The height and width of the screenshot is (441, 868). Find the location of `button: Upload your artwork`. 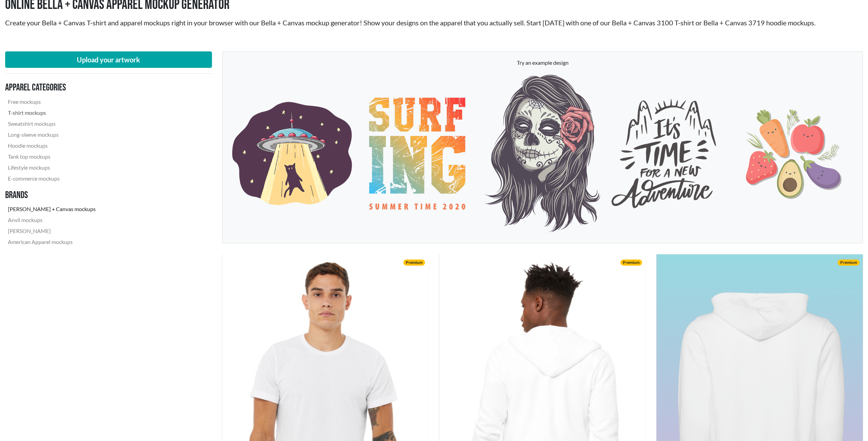

button: Upload your artwork is located at coordinates (108, 59).